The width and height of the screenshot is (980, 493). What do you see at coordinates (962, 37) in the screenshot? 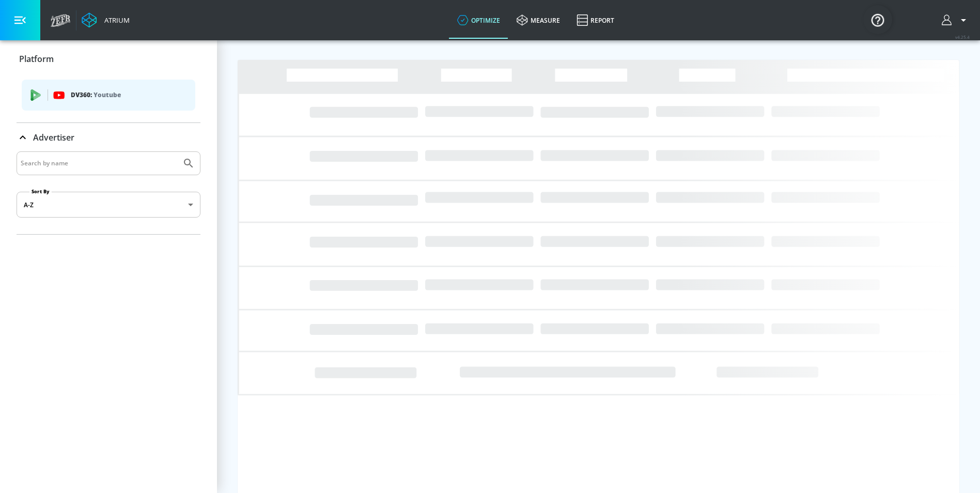
I see `span: v 4.25.4` at bounding box center [962, 37].